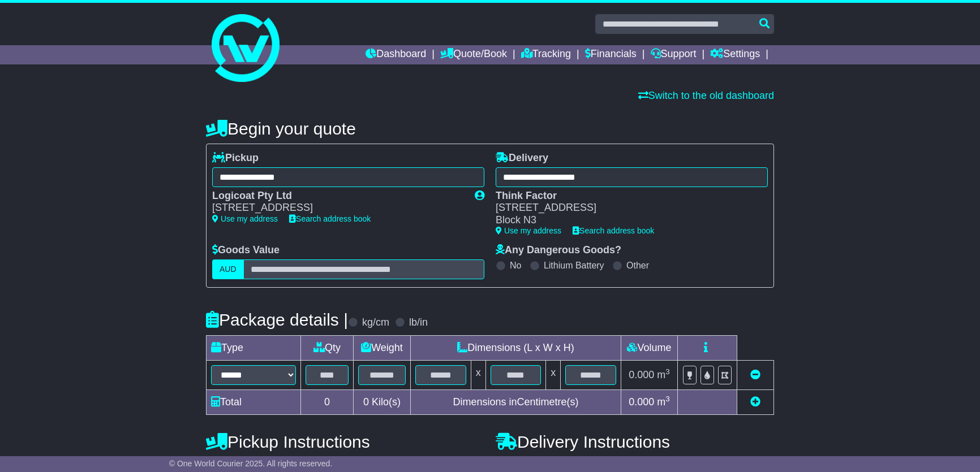 This screenshot has height=472, width=980. What do you see at coordinates (516, 265) in the screenshot?
I see `label: No` at bounding box center [516, 265].